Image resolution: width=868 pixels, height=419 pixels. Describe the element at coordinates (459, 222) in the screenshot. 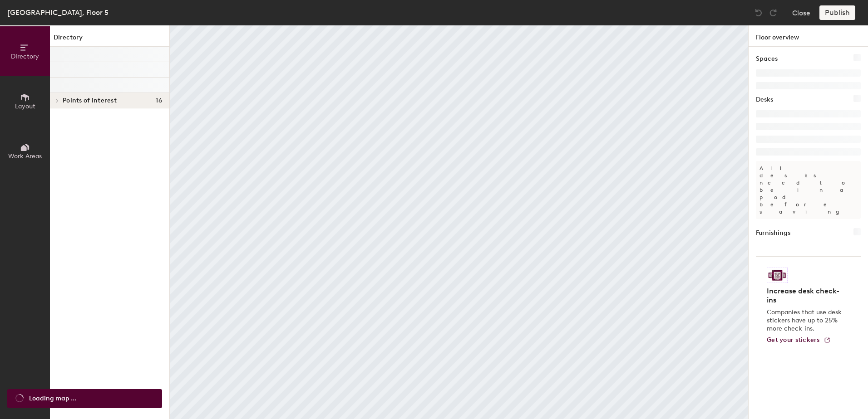

I see `canvas: Map` at that location.